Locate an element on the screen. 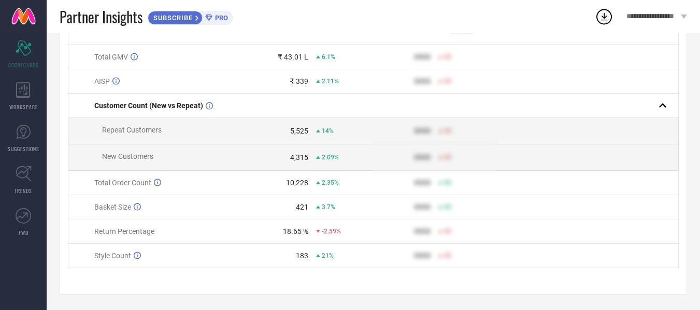 This screenshot has height=310, width=700. span: Customer Count (New vs Repeat) is located at coordinates (149, 106).